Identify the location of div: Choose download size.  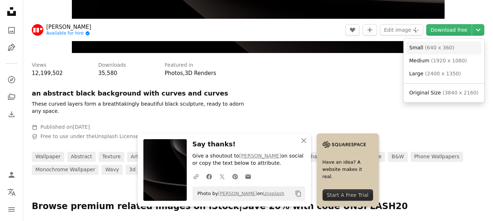
(444, 70).